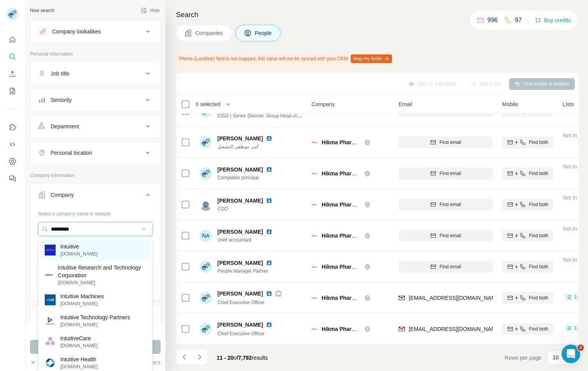 This screenshot has width=588, height=371. Describe the element at coordinates (79, 339) in the screenshot. I see `p: IntuitiveCare` at that location.